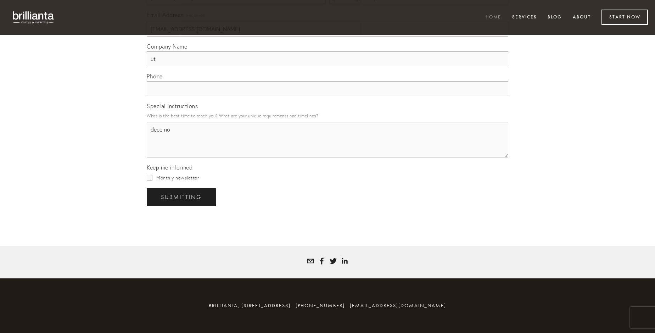 The image size is (655, 333). Describe the element at coordinates (624, 17) in the screenshot. I see `a: Start Now` at that location.